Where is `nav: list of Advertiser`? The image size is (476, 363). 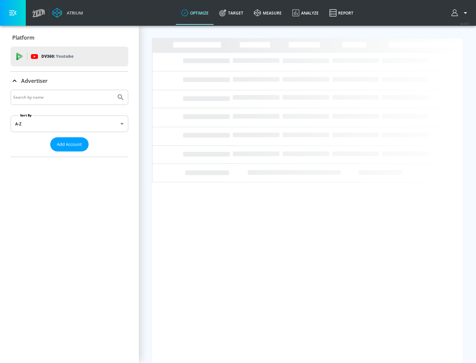
nav: list of Advertiser is located at coordinates (69, 154).